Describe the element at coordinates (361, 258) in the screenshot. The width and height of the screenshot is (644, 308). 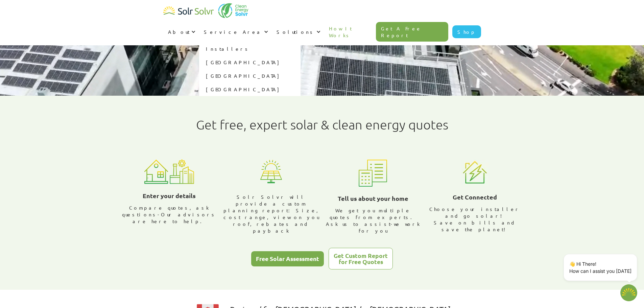
I see `div: Get Custom Report for Free Quotes` at that location.